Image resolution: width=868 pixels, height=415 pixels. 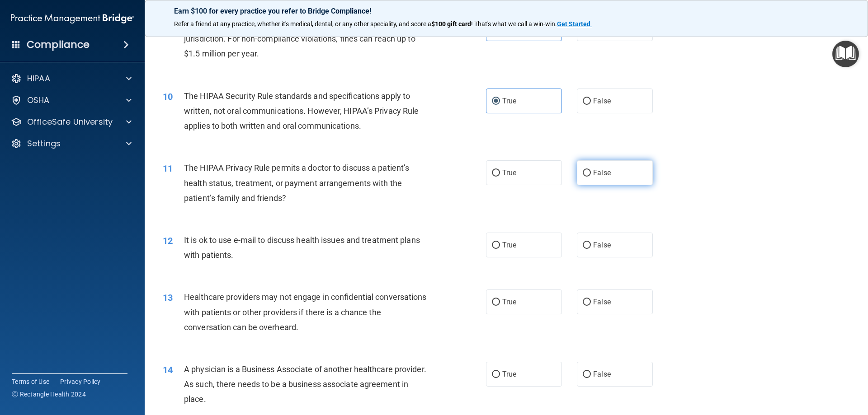 What do you see at coordinates (302, 247) in the screenshot?
I see `span: It is ok to use e-mail to discuss health issues and treatment plans with patients.` at bounding box center [302, 247].